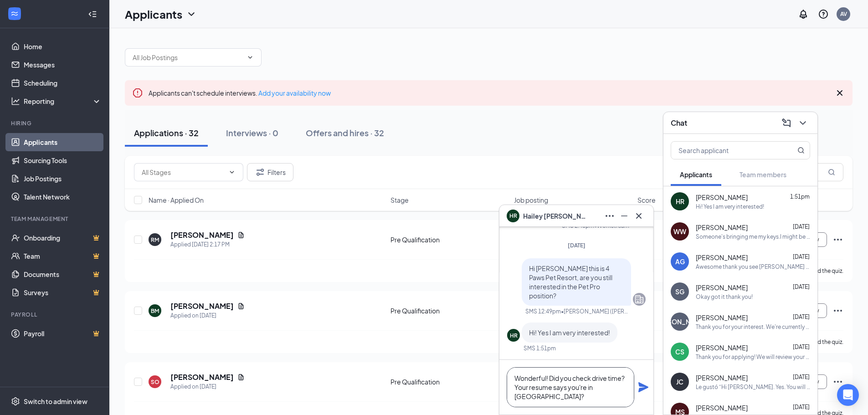 The width and height of the screenshot is (868, 415). What do you see at coordinates (62, 65) in the screenshot?
I see `a: Messages` at bounding box center [62, 65].